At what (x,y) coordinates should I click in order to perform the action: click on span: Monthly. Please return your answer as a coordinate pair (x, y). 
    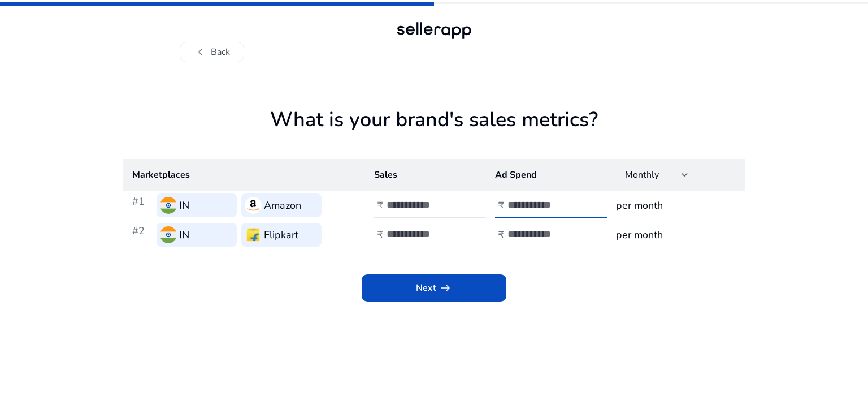
    Looking at the image, I should click on (642, 175).